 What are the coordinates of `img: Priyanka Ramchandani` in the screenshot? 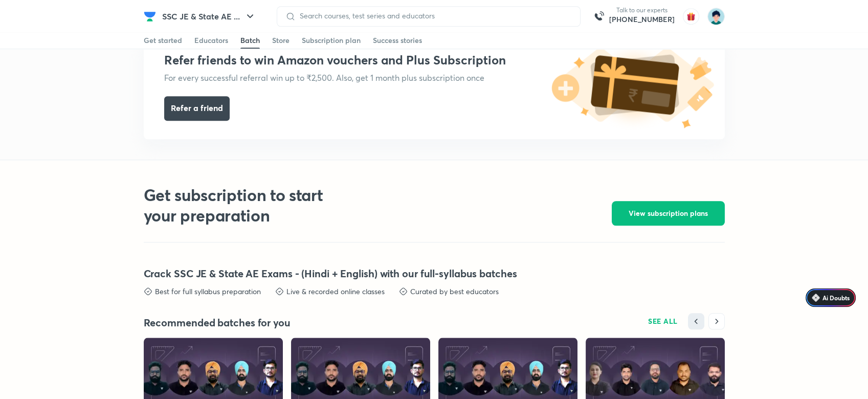 It's located at (716, 16).